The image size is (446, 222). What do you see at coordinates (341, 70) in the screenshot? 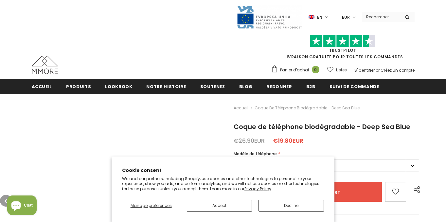
I see `span: Listes` at bounding box center [341, 70].